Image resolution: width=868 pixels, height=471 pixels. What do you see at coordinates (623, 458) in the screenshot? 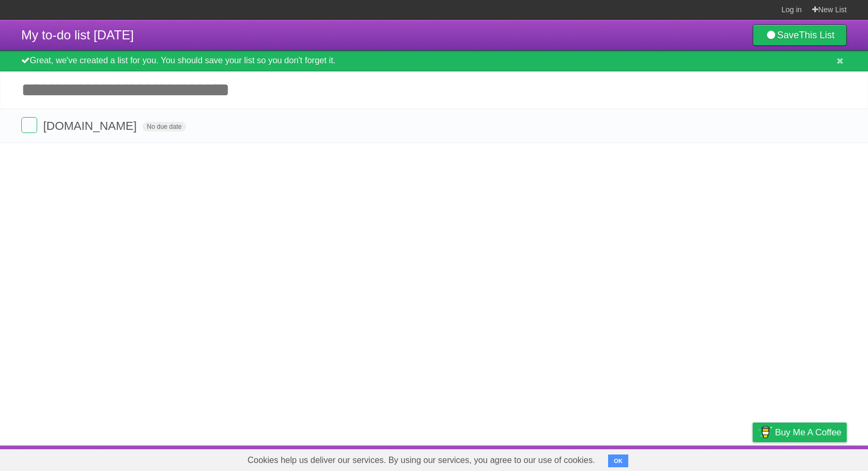
I see `a: About` at bounding box center [623, 458].